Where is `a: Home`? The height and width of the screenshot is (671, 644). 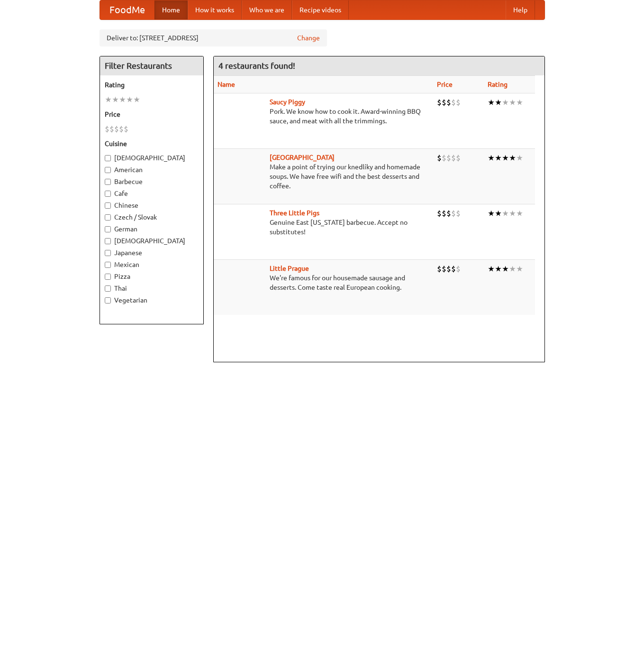 a: Home is located at coordinates (171, 10).